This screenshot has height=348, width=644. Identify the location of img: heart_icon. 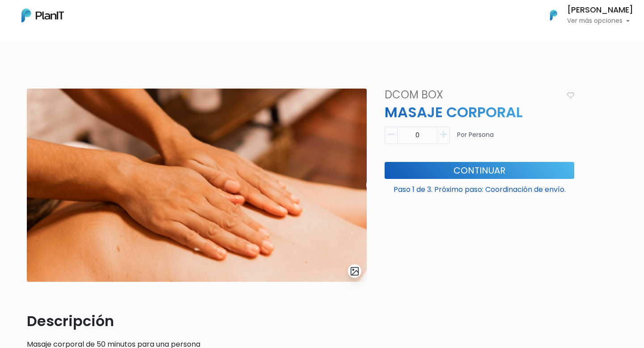
(571, 95).